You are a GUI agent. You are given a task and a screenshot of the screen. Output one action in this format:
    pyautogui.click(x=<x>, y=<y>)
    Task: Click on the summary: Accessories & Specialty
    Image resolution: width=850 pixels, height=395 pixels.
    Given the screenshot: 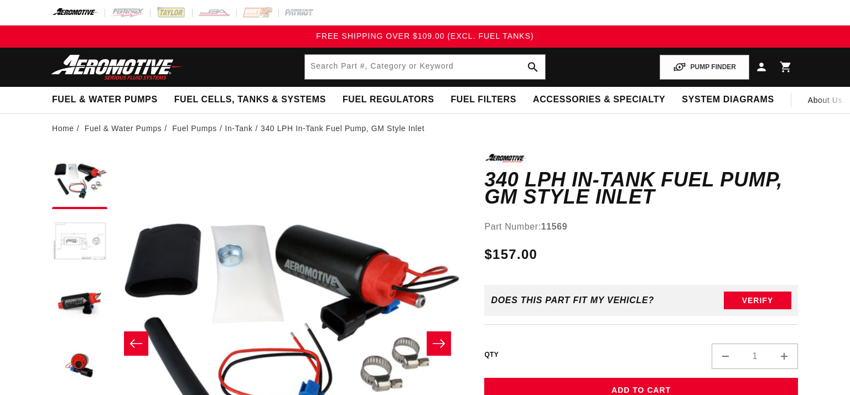 What is the action you would take?
    pyautogui.click(x=599, y=100)
    